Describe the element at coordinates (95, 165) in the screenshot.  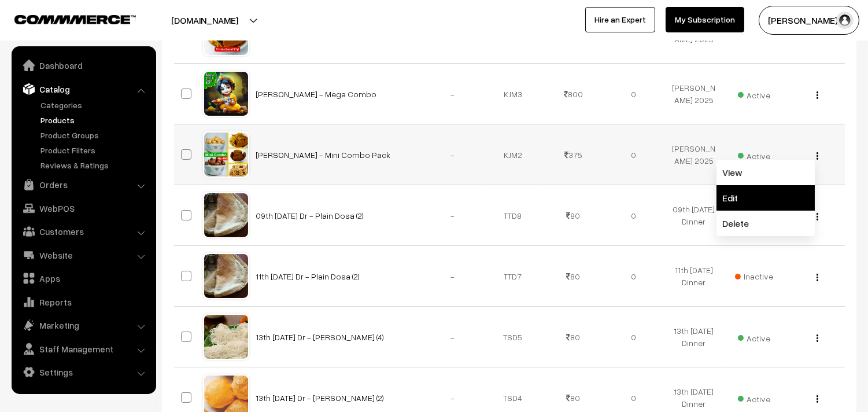
I see `a: Reviews & Ratings` at that location.